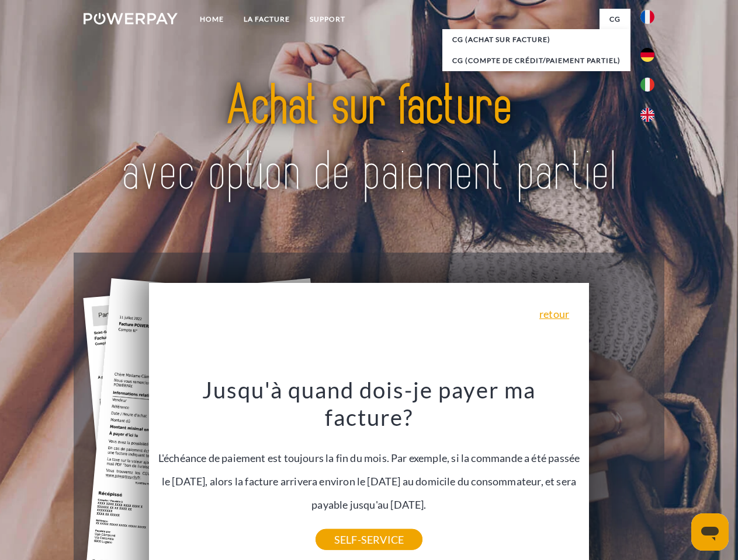  I want to click on a: retour, so click(554, 314).